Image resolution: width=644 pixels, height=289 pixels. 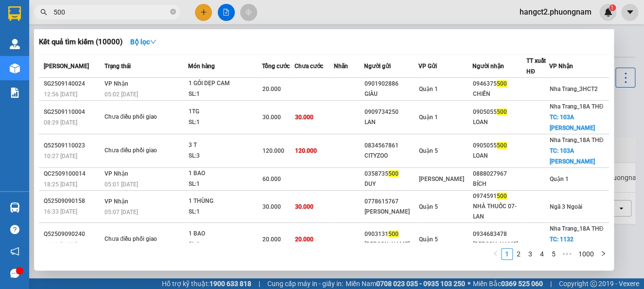 I want to click on span: Trạng thái, so click(x=117, y=66).